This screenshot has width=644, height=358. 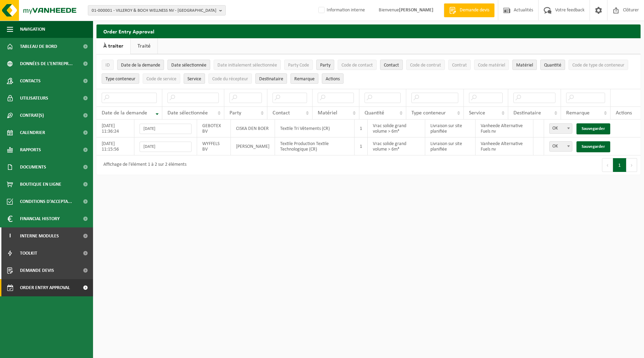 I want to click on label: Information interne, so click(x=341, y=11).